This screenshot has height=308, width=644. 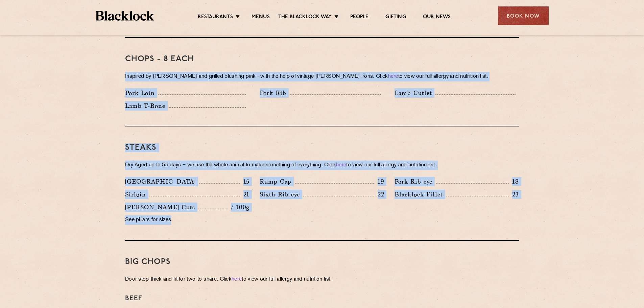 I want to click on p: Pork Rib-eye, so click(x=416, y=181).